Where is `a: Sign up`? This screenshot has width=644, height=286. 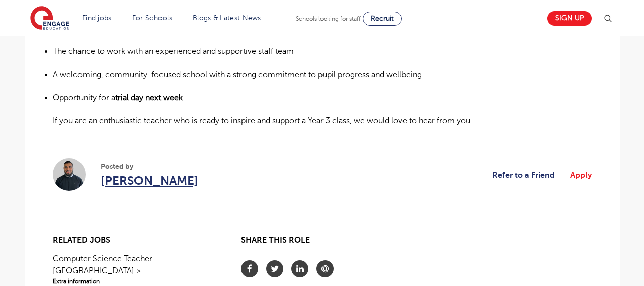 a: Sign up is located at coordinates (570, 18).